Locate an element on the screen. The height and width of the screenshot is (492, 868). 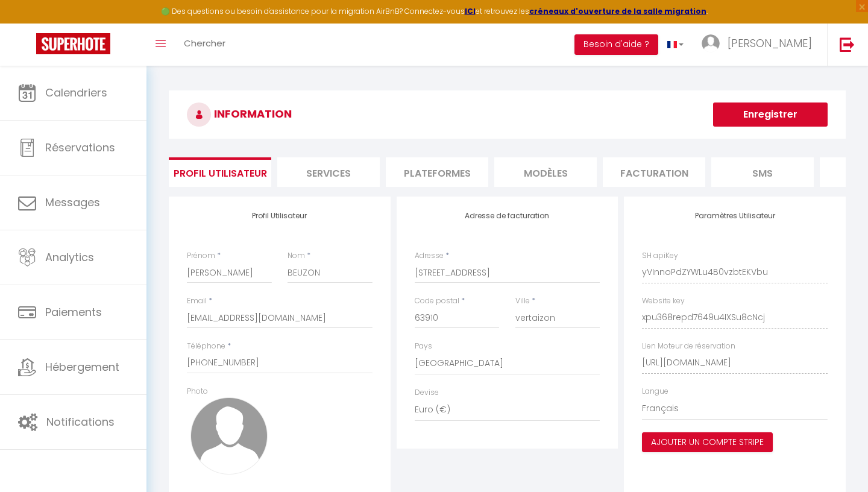
button: Ouvrir le widget de chat LiveChat is located at coordinates (28, 23).